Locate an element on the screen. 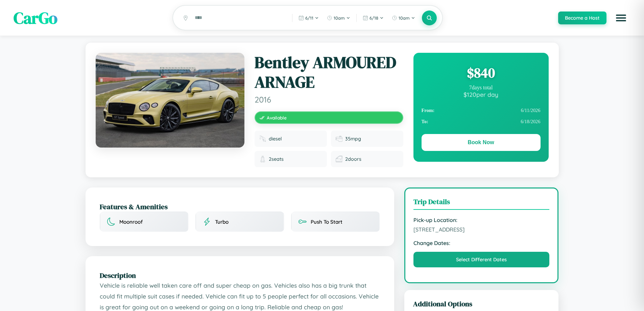 Image resolution: width=644 pixels, height=311 pixels. span: 2016 is located at coordinates (329, 100).